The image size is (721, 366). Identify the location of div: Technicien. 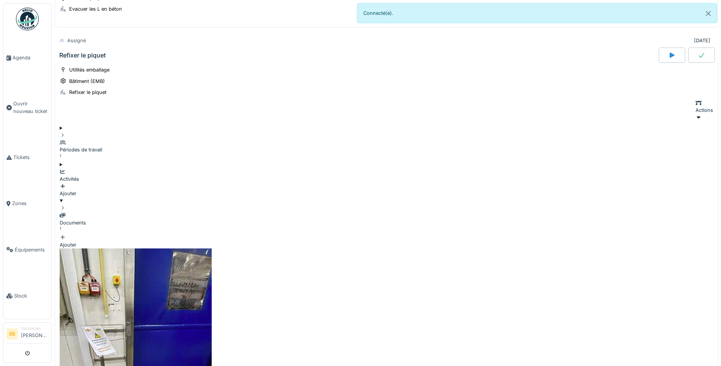
(35, 328).